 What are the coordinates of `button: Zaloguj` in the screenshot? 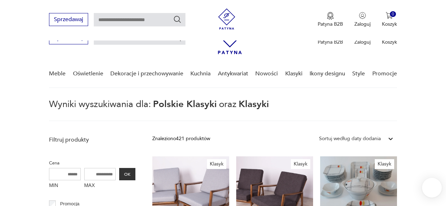 It's located at (362, 20).